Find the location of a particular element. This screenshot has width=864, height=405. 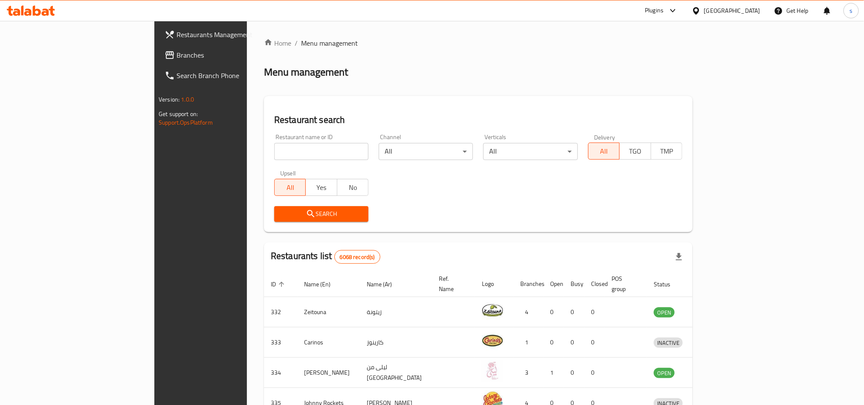

th: Open is located at coordinates (553, 284).